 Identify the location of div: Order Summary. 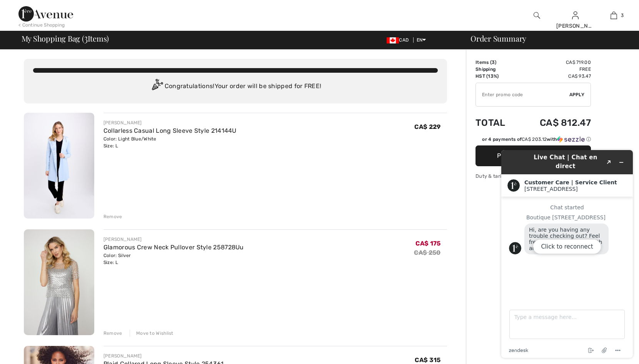
(548, 39).